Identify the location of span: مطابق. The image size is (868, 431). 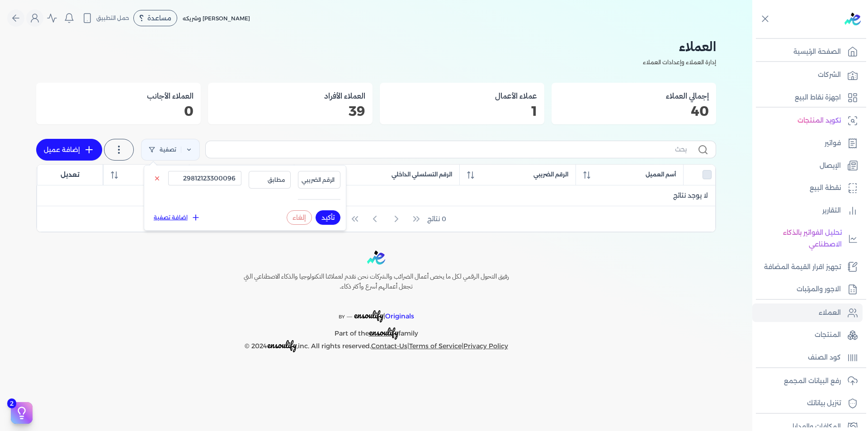
(270, 180).